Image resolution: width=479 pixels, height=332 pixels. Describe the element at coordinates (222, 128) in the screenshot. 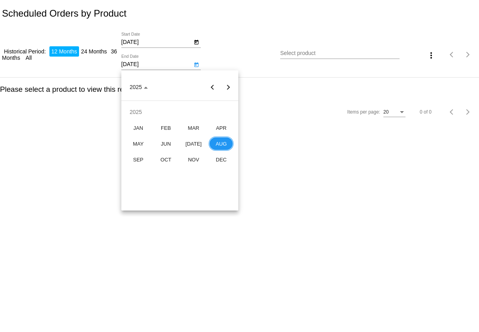

I see `td: April 2025` at that location.